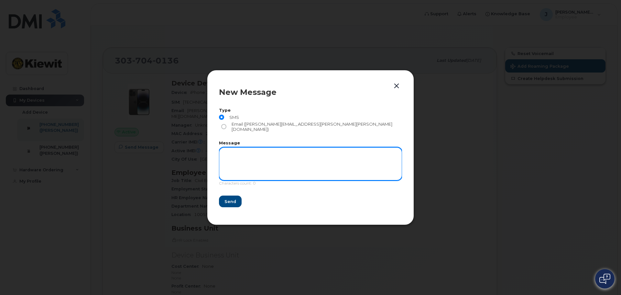  I want to click on input: SMS, so click(222, 117).